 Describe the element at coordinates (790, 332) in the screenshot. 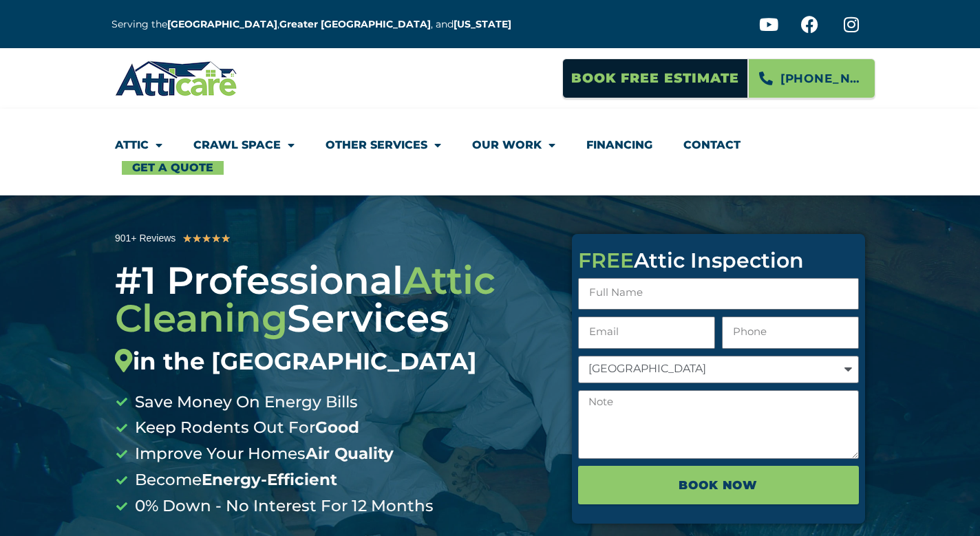

I see `input: Only numbers and phone characters (#, -, *, etc) are accepted.` at that location.